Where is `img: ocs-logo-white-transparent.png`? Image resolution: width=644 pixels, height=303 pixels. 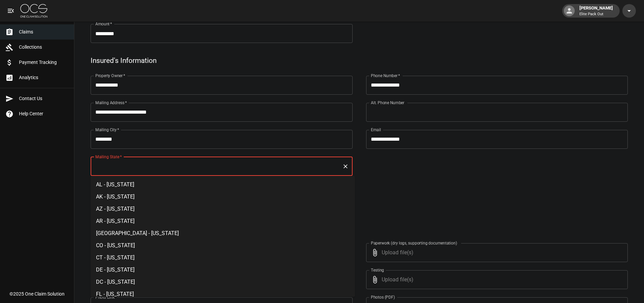
img: ocs-logo-white-transparent.png is located at coordinates (34, 11).